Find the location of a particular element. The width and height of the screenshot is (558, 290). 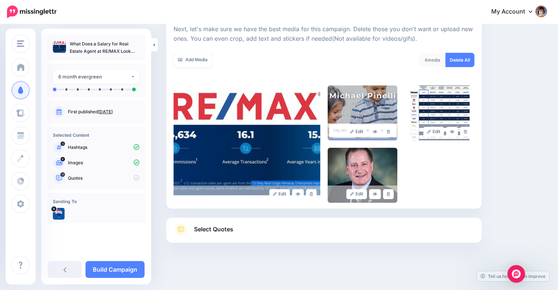

button: 6 month evergreen is located at coordinates (96, 77).